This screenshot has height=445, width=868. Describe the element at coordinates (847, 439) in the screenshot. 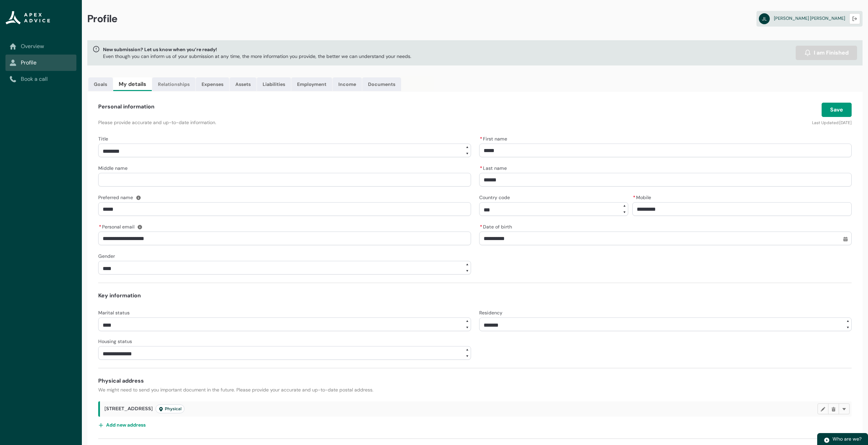

I see `span: Who are we?` at that location.